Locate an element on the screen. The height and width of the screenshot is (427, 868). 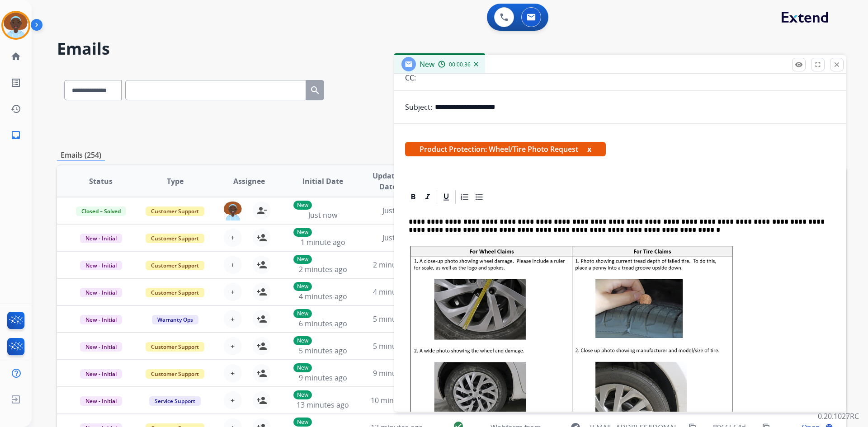
span: 6 minutes ago is located at coordinates (323, 323).